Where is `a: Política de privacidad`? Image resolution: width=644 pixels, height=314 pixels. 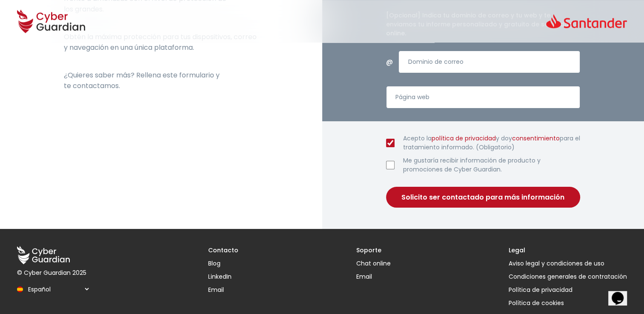 a: Política de privacidad is located at coordinates (568, 289).